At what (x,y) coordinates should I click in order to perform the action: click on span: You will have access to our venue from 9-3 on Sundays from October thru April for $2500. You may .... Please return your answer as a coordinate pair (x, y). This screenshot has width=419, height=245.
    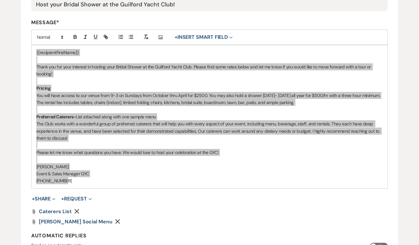
    Looking at the image, I should click on (208, 96).